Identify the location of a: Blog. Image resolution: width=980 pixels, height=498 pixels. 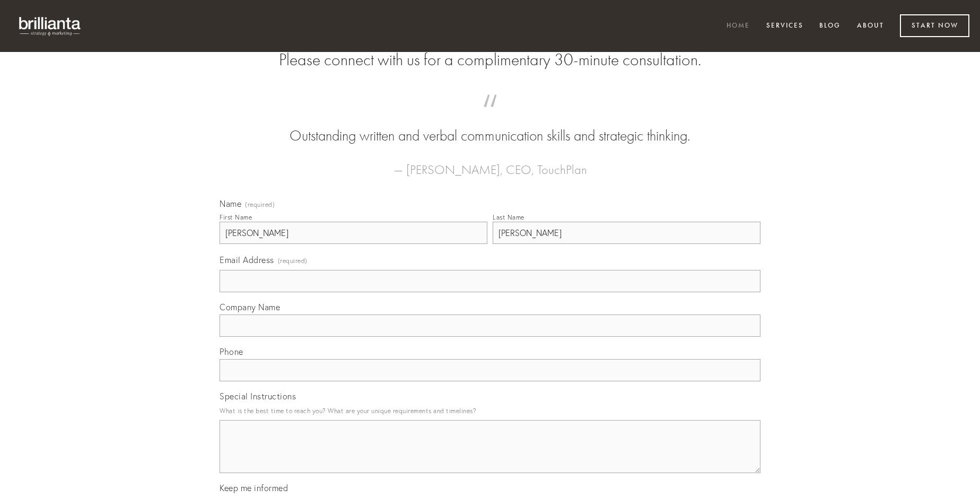
(830, 26).